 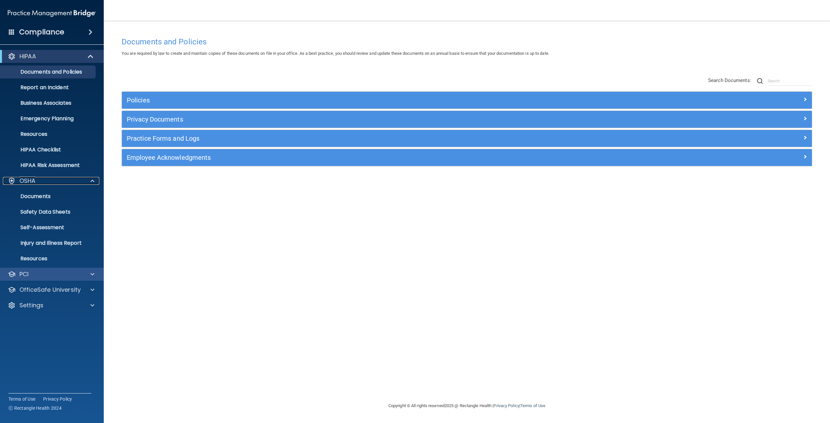 I want to click on span: Ⓒ Rectangle Health 2024, so click(x=35, y=408).